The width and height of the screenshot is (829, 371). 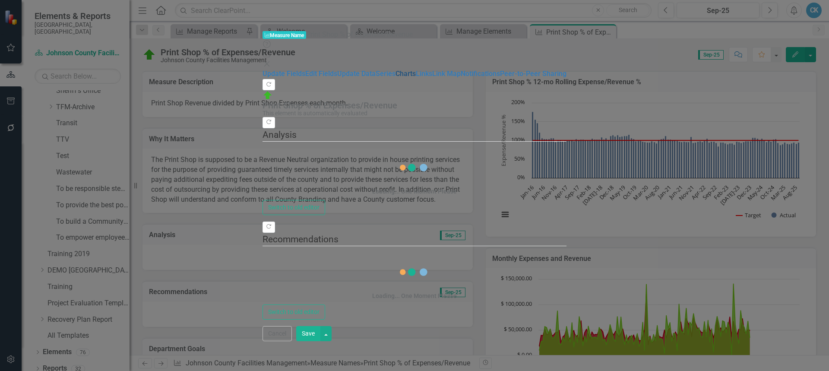 I want to click on legend: Analysis, so click(x=414, y=135).